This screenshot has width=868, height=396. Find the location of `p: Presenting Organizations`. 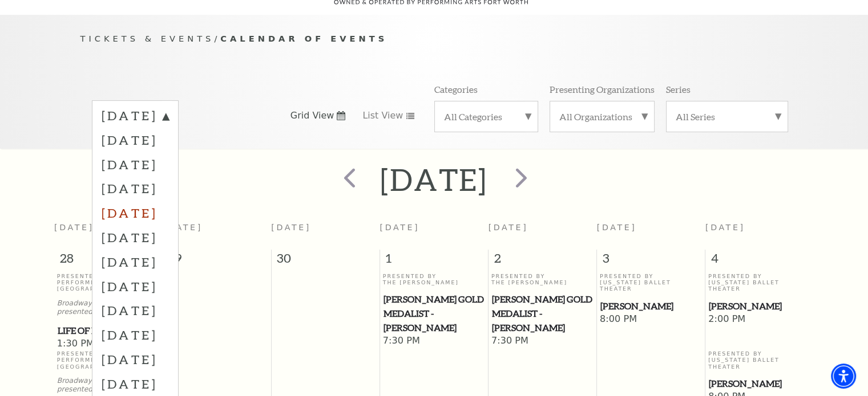

p: Presenting Organizations is located at coordinates (602, 89).